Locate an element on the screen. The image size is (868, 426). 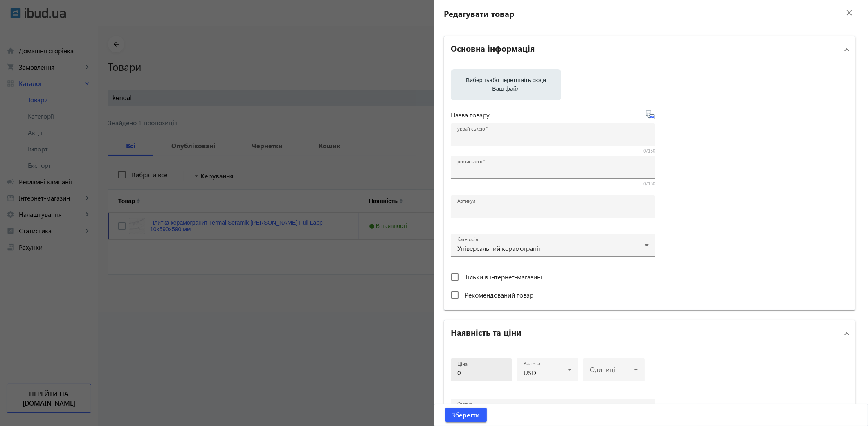
span: Назва товару is located at coordinates (470, 115).